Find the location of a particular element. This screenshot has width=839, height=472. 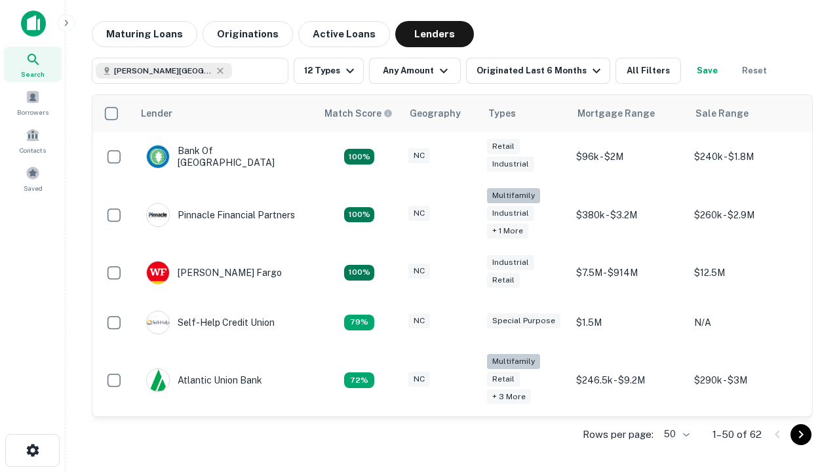

img: capitalize-icon.png is located at coordinates (33, 24).